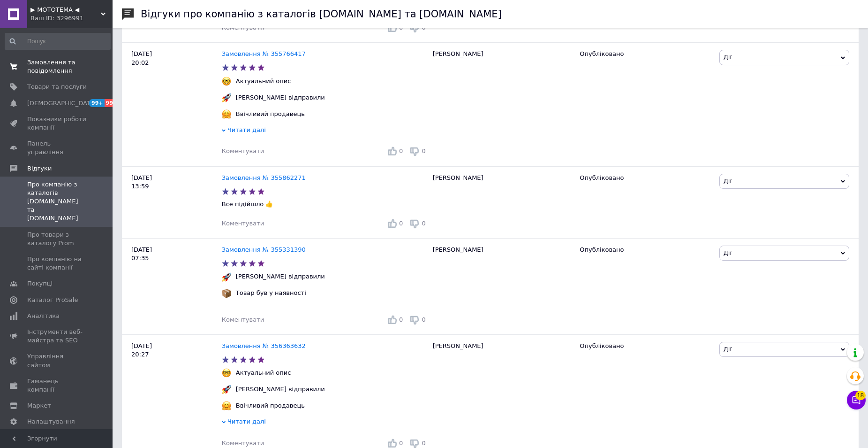 The height and width of the screenshot is (448, 868). I want to click on a: Замовлення № 355331390, so click(264, 249).